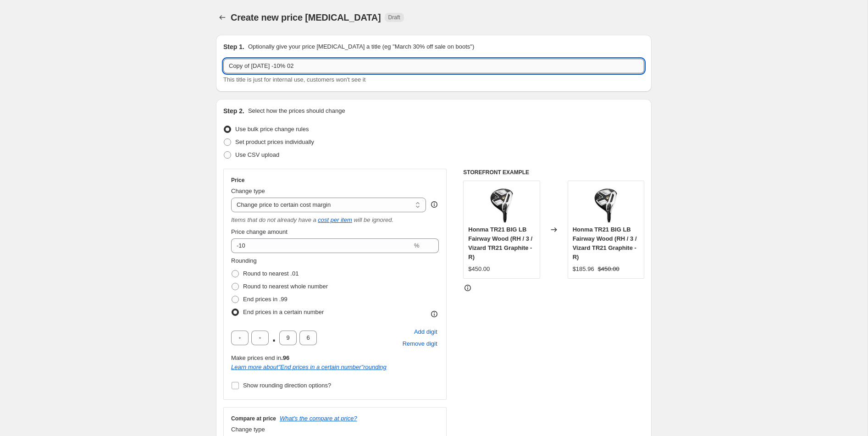  Describe the element at coordinates (294, 79) in the screenshot. I see `span: This title is just for internal use, customers won't see it` at that location.